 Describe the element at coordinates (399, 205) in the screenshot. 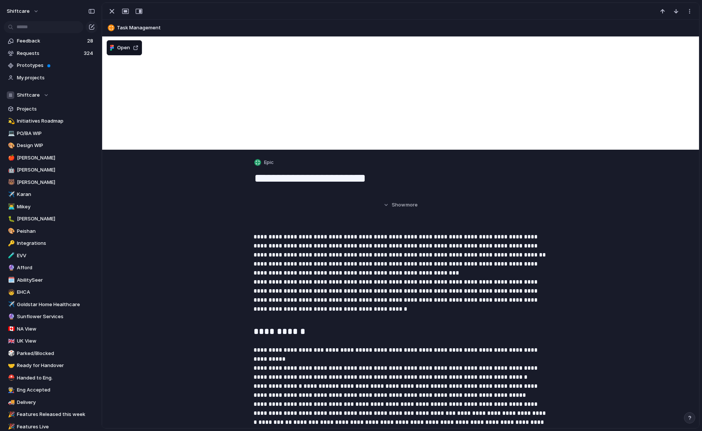

I see `span: Show` at that location.